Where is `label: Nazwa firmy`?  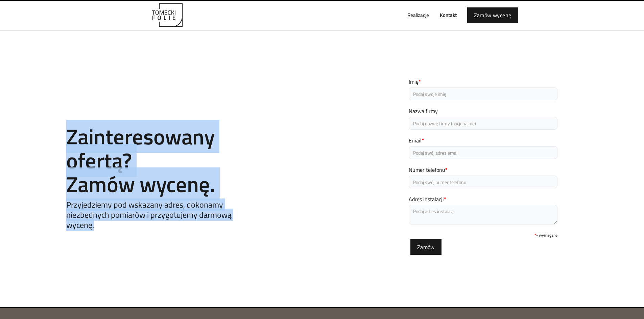
label: Nazwa firmy is located at coordinates (483, 111).